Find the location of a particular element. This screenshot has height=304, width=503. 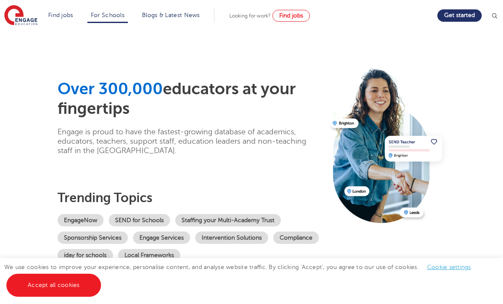

a: iday for schools is located at coordinates (85, 255).